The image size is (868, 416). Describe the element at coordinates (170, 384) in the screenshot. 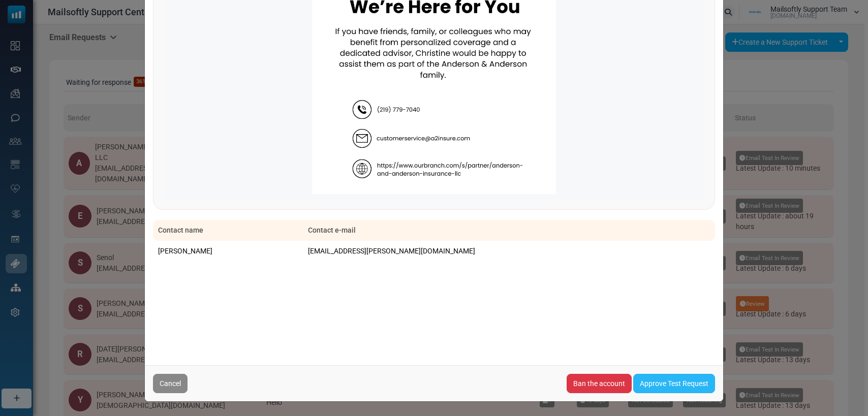

I see `button: Cancel` at that location.